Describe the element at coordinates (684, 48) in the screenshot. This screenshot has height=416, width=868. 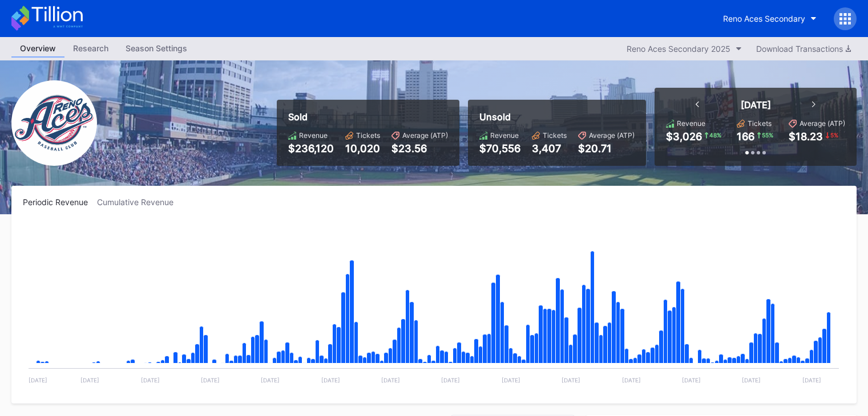
I see `button: Reno Aces Secondary 2025` at that location.